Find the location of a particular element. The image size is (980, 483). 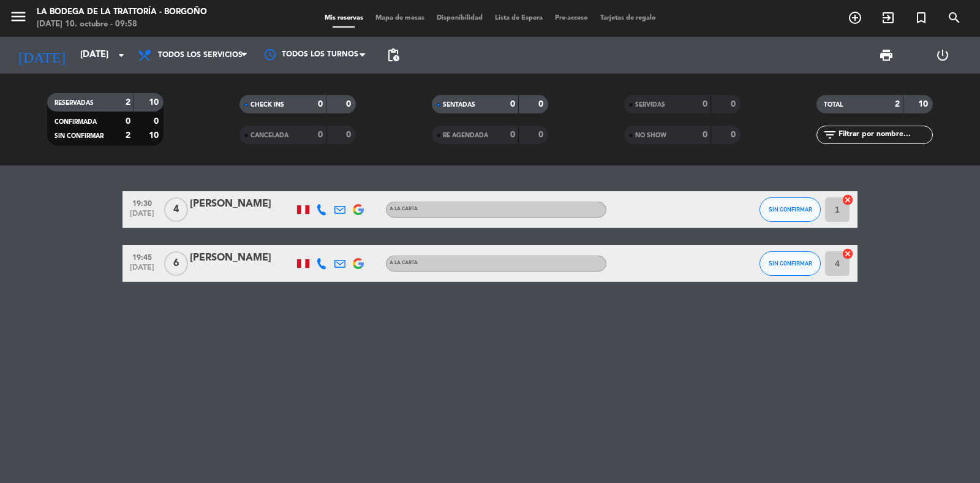

span: SENTADAS is located at coordinates (458, 105).